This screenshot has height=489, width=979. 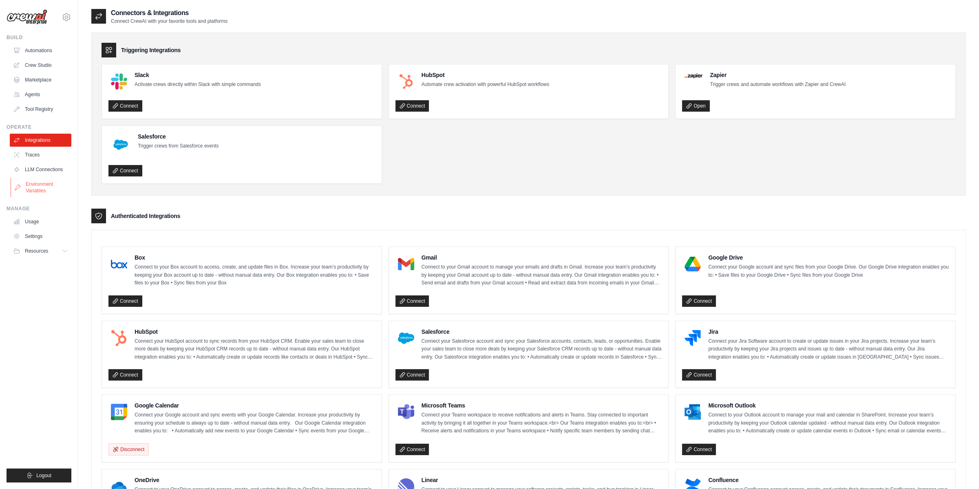 What do you see at coordinates (39, 476) in the screenshot?
I see `button: Logout` at bounding box center [39, 476].